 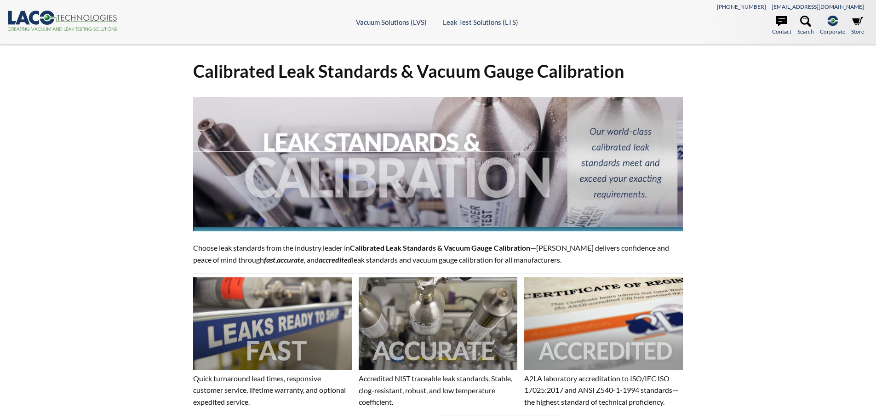 What do you see at coordinates (272, 323) in the screenshot?
I see `img: Image showing the word FAST overlaid on it` at bounding box center [272, 323].